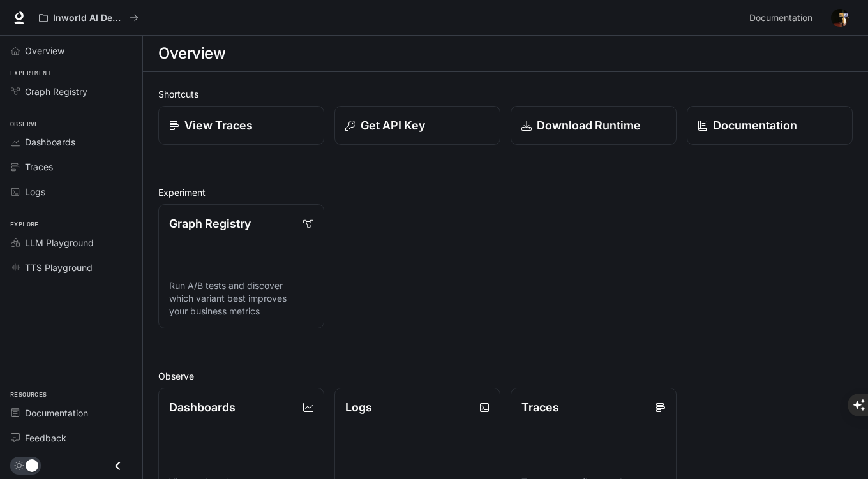 This screenshot has height=479, width=868. I want to click on p: Graph Registry, so click(210, 224).